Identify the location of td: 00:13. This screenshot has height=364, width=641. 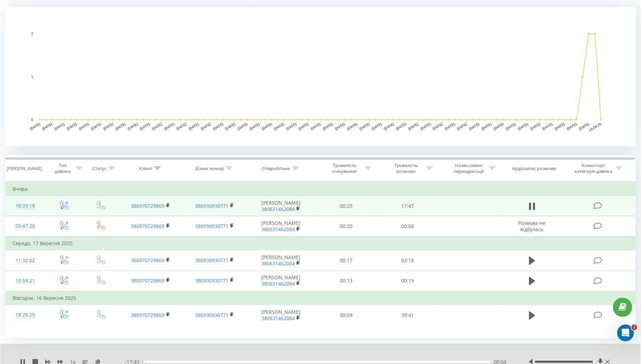
(346, 281).